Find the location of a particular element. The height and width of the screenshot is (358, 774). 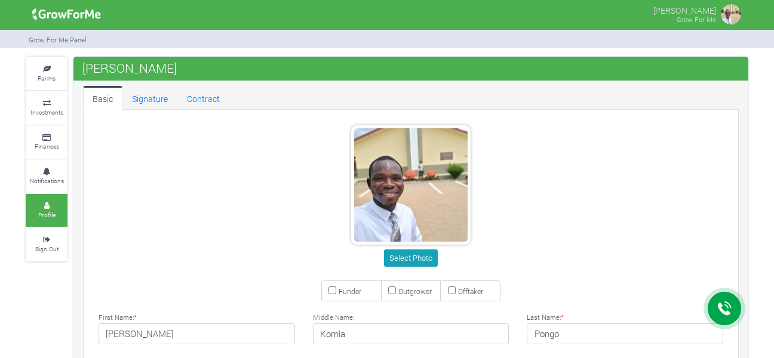

a: Sign Out is located at coordinates (47, 244).